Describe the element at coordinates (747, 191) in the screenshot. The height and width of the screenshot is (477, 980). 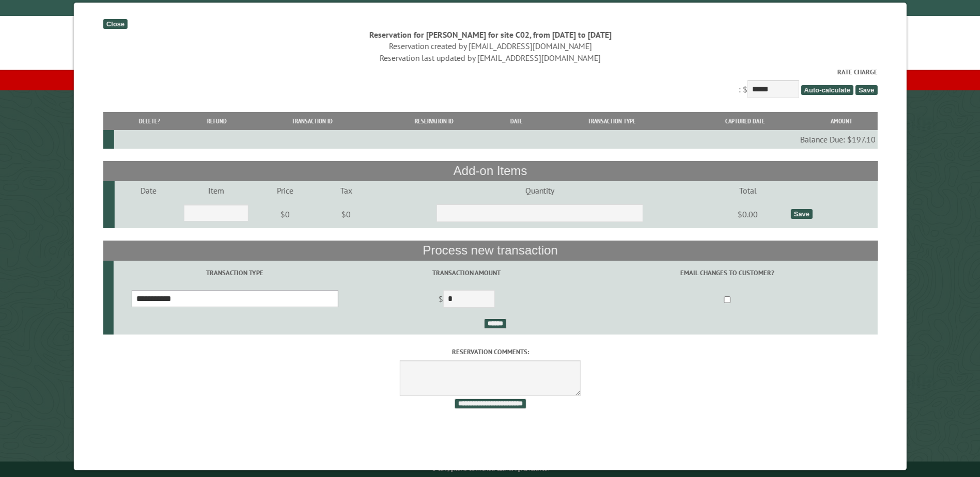
I see `td: Total` at that location.